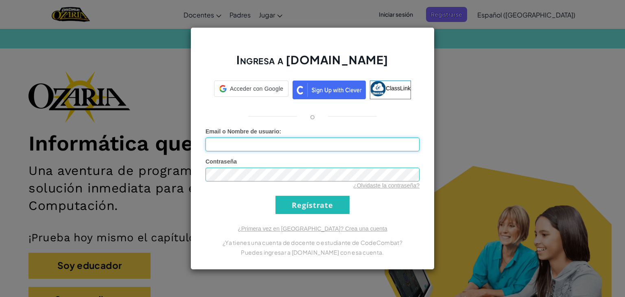  I want to click on p: o, so click(312, 116).